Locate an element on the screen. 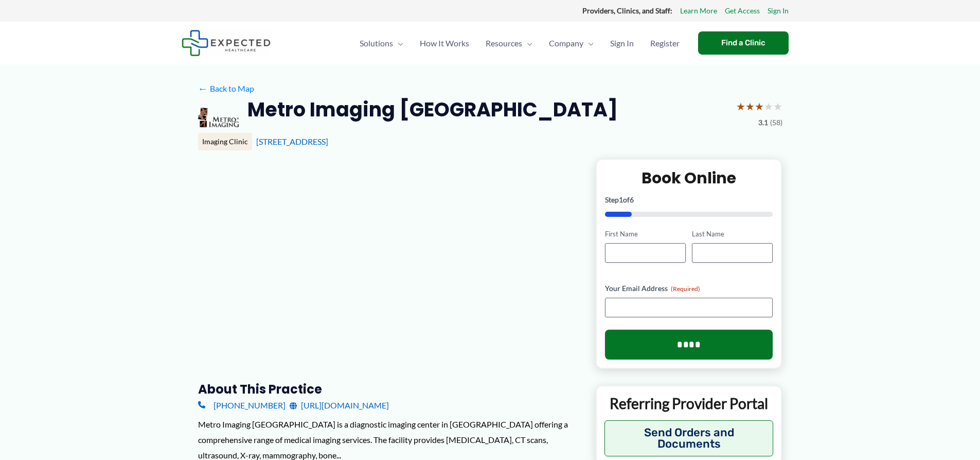 This screenshot has height=460, width=980. span: Company is located at coordinates (566, 43).